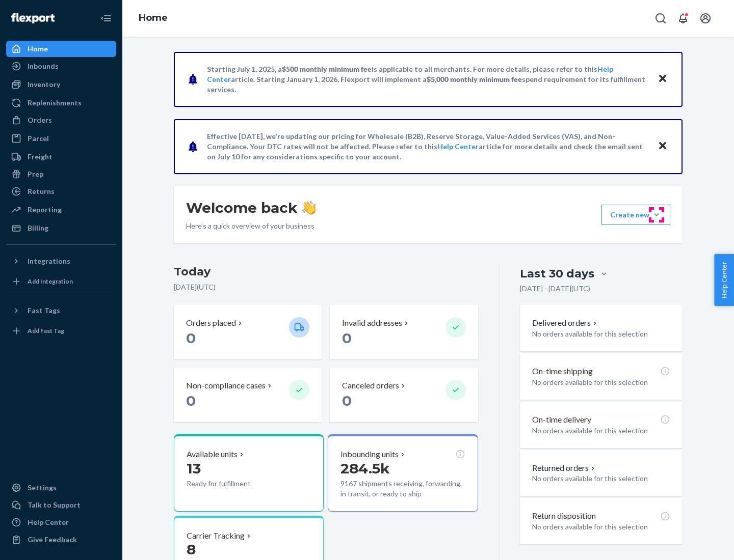 Image resolution: width=734 pixels, height=560 pixels. I want to click on a: Prep, so click(61, 174).